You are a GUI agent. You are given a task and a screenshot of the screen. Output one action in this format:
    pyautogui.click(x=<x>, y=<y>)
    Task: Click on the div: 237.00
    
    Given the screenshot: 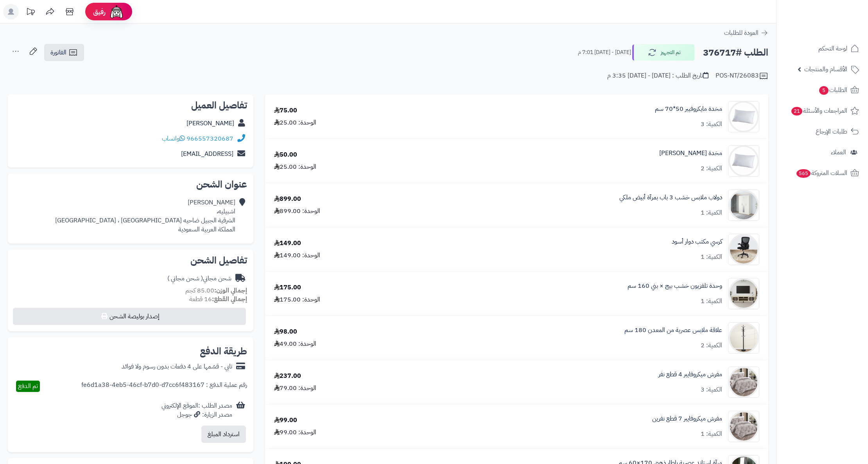 What is the action you would take?
    pyautogui.click(x=288, y=376)
    